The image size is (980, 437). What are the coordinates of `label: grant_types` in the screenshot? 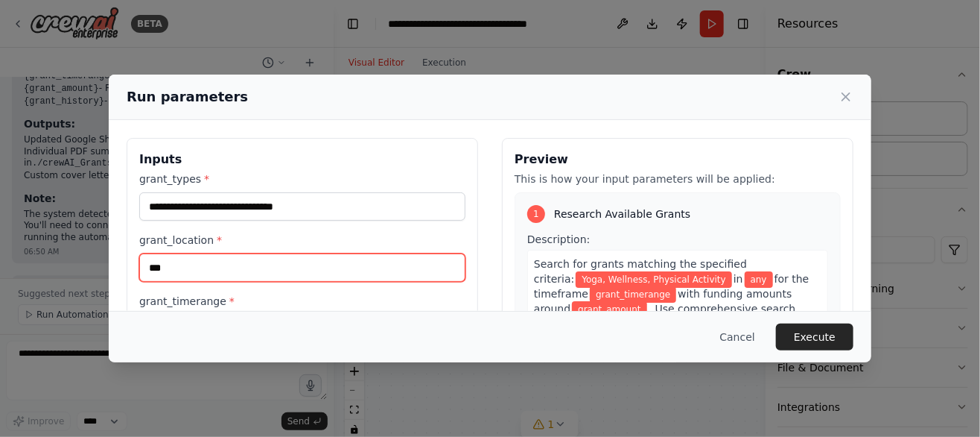 It's located at (302, 179).